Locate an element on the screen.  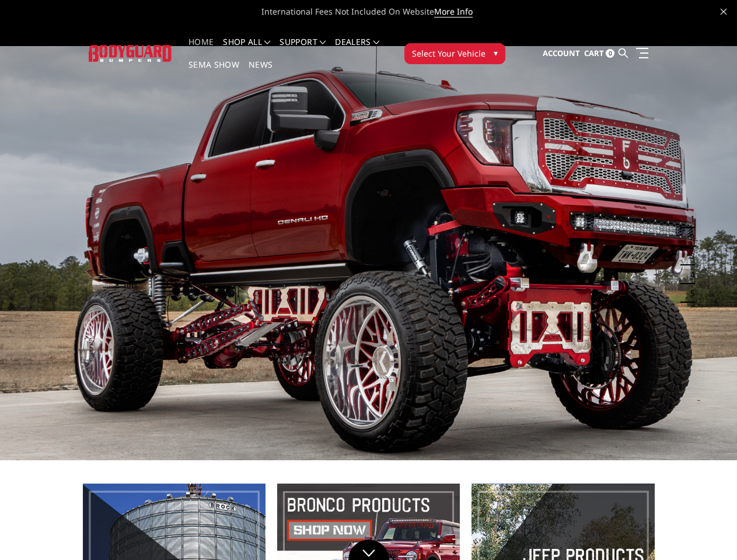
span: Account is located at coordinates (561, 53).